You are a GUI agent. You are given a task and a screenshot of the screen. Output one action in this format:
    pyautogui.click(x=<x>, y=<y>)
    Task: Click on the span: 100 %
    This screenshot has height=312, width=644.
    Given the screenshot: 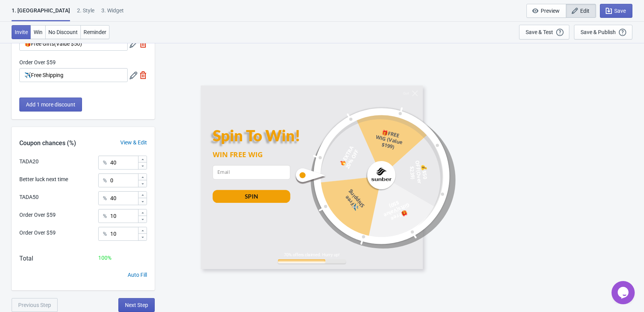 What is the action you would take?
    pyautogui.click(x=105, y=258)
    